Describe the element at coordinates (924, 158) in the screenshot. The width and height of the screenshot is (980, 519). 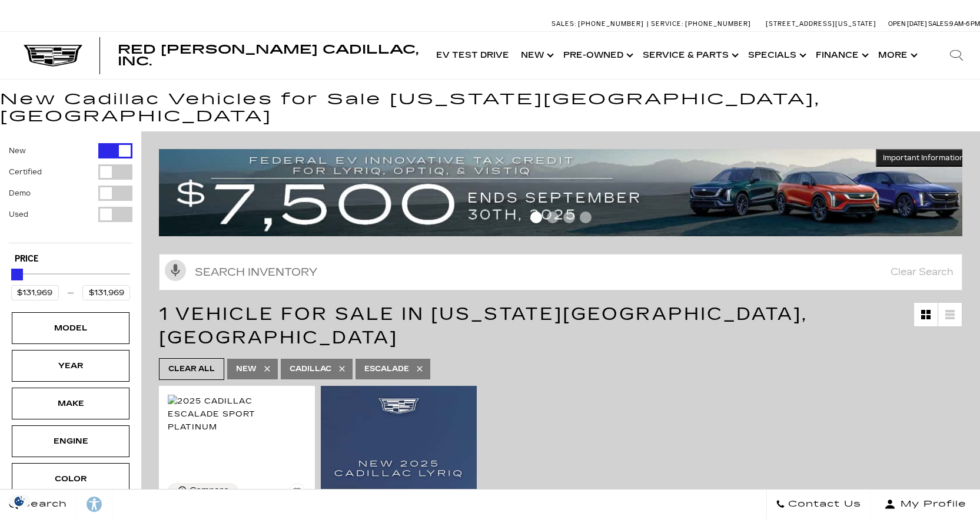
I see `span: Important Information` at that location.